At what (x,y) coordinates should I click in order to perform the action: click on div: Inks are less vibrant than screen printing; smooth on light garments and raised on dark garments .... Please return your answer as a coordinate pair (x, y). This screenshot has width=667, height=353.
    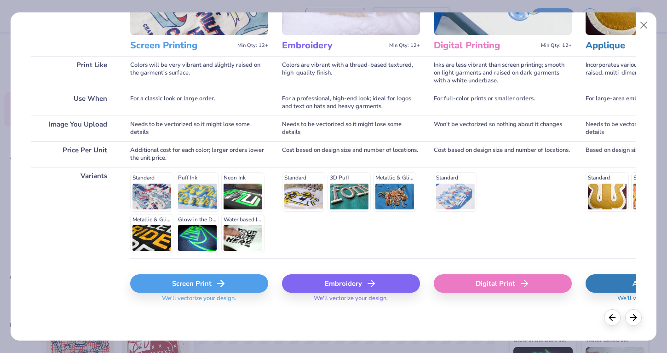
    Looking at the image, I should click on (503, 73).